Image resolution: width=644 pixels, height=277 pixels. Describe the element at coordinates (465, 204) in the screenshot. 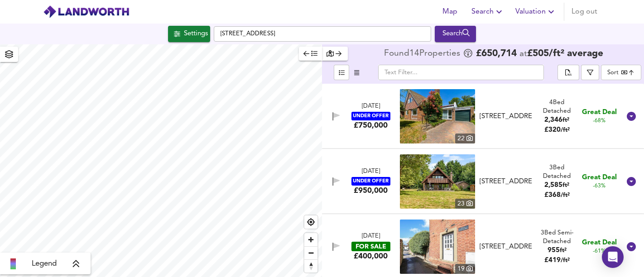

I see `div: 23` at that location.